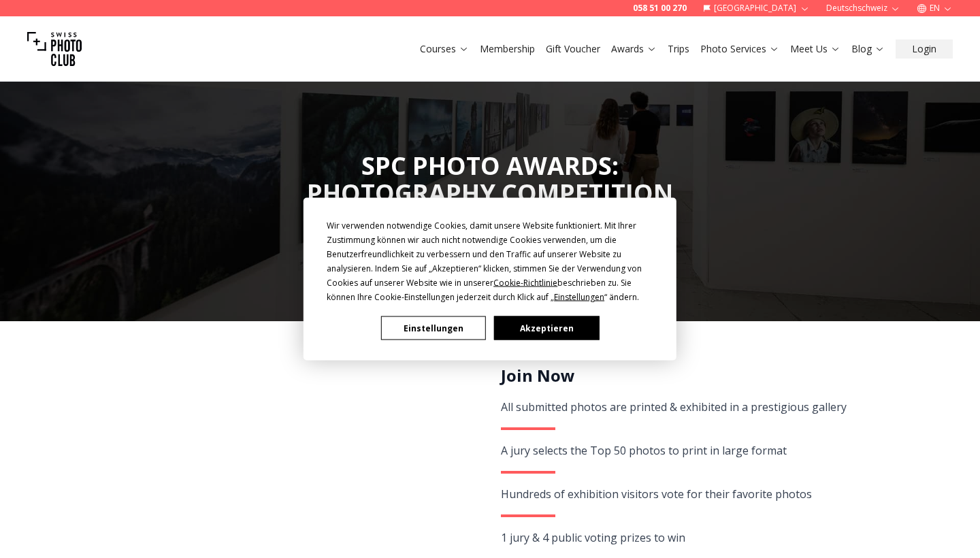 The image size is (980, 558). Describe the element at coordinates (579, 297) in the screenshot. I see `span: Einstellungen` at that location.